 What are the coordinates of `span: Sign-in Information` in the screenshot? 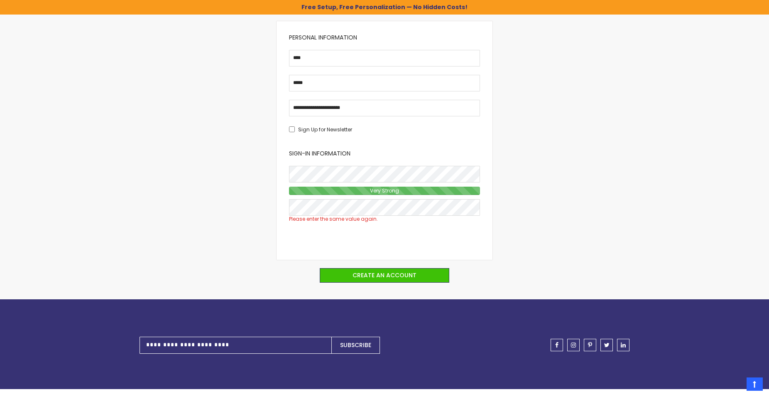 It's located at (320, 153).